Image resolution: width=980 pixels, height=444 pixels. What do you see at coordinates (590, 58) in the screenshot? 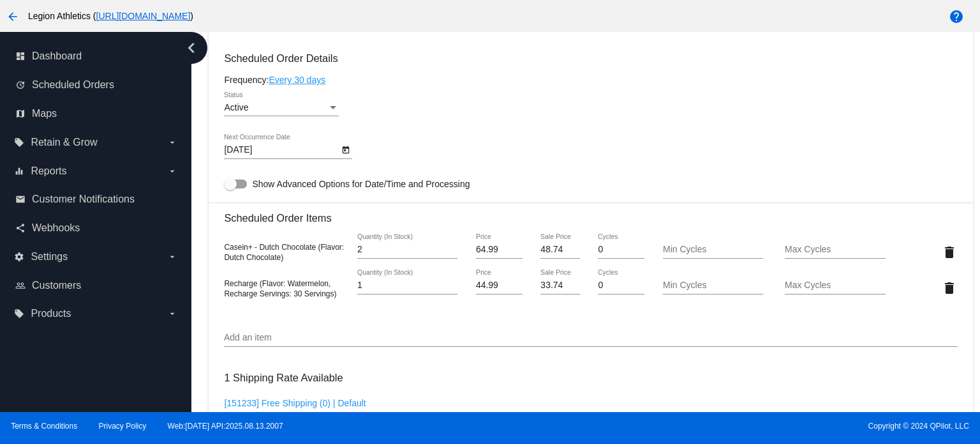
I see `h3: Scheduled Order Details` at bounding box center [590, 58].